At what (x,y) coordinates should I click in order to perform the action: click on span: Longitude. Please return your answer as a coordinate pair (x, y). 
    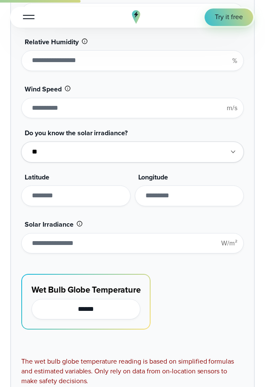
    Looking at the image, I should click on (153, 177).